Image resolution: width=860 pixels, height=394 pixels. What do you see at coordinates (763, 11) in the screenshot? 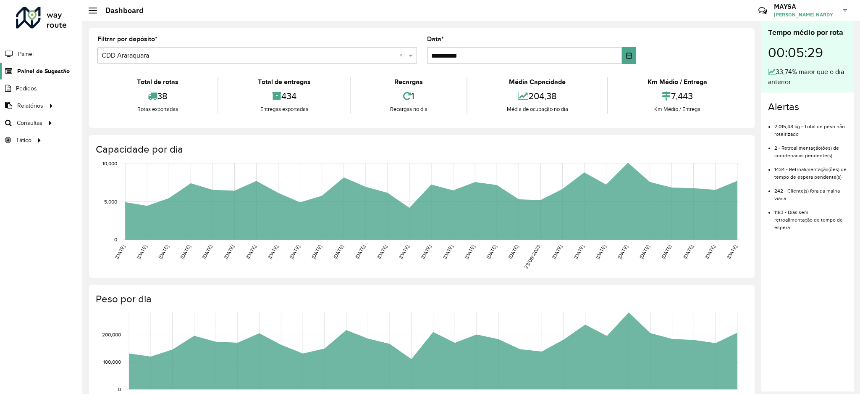
I see `a: Contato Rápido` at bounding box center [763, 11].